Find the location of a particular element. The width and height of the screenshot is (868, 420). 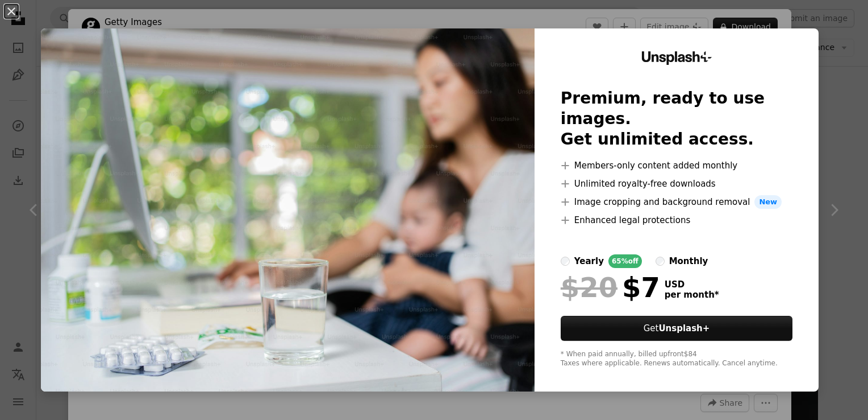

div: yearly is located at coordinates (589, 261).